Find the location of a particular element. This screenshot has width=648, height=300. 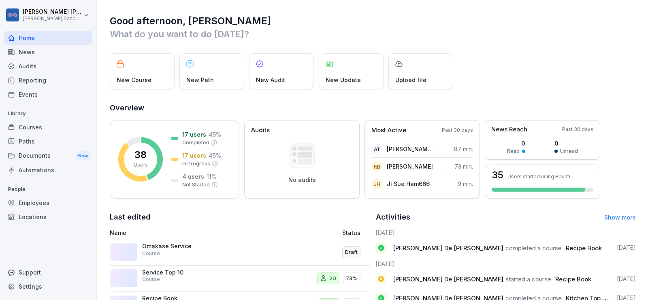

div: NB is located at coordinates (377, 167).